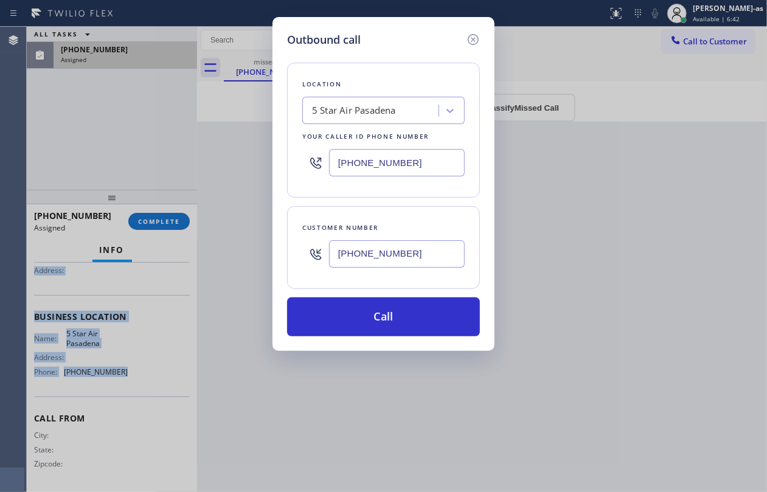 The height and width of the screenshot is (492, 767). What do you see at coordinates (354, 111) in the screenshot?
I see `div: 5 Star Air Pasadena` at bounding box center [354, 111].